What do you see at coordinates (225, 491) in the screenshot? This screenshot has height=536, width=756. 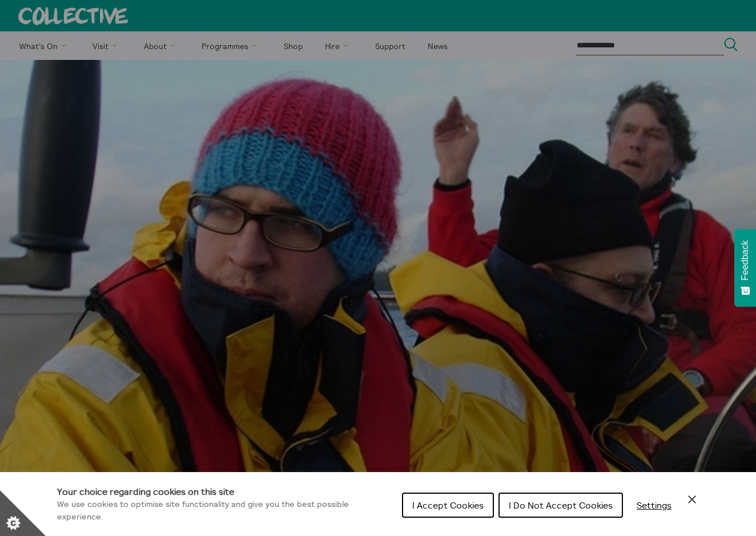 I see `h1: Your choice regarding cookies on this site` at bounding box center [225, 491].